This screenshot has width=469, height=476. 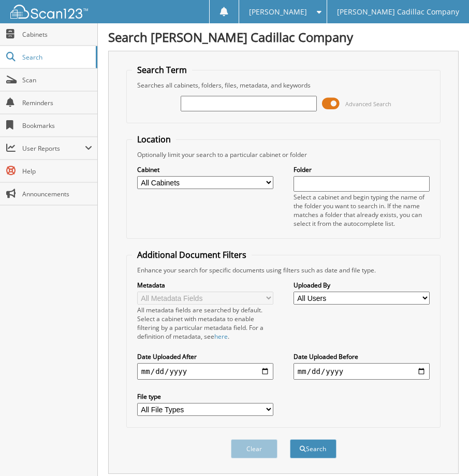 I want to click on label: Folder, so click(x=361, y=169).